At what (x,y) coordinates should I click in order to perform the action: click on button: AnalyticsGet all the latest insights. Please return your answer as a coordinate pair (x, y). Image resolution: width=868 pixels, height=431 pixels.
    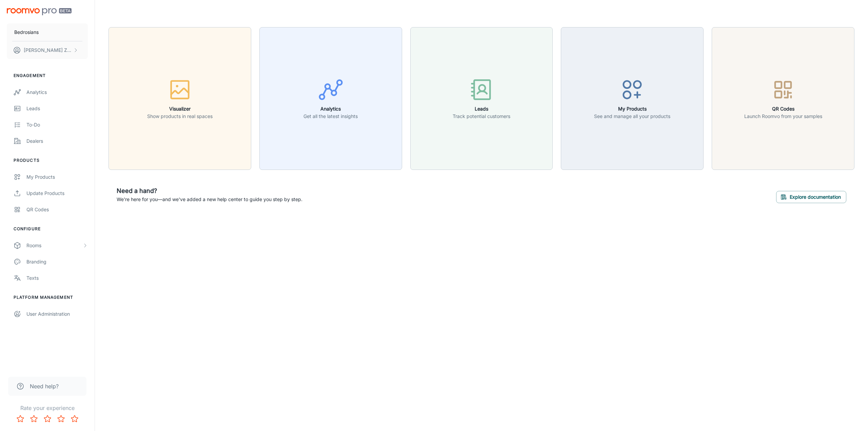
    Looking at the image, I should click on (330, 98).